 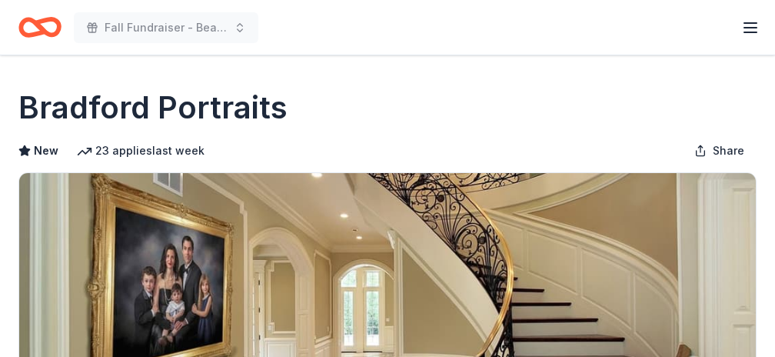 What do you see at coordinates (719, 151) in the screenshot?
I see `button: Share` at bounding box center [719, 151].